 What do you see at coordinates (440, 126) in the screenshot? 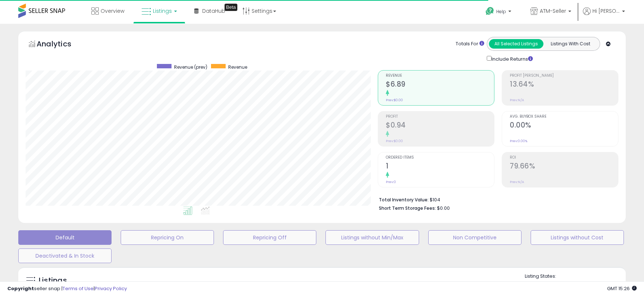
I see `h2: $0.94` at bounding box center [440, 126].